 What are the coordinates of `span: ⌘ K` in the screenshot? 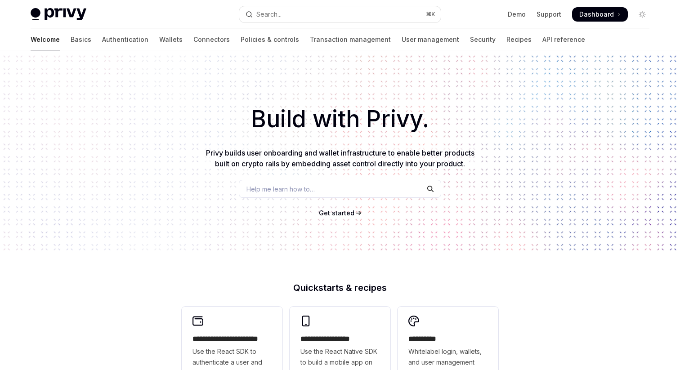 It's located at (431, 14).